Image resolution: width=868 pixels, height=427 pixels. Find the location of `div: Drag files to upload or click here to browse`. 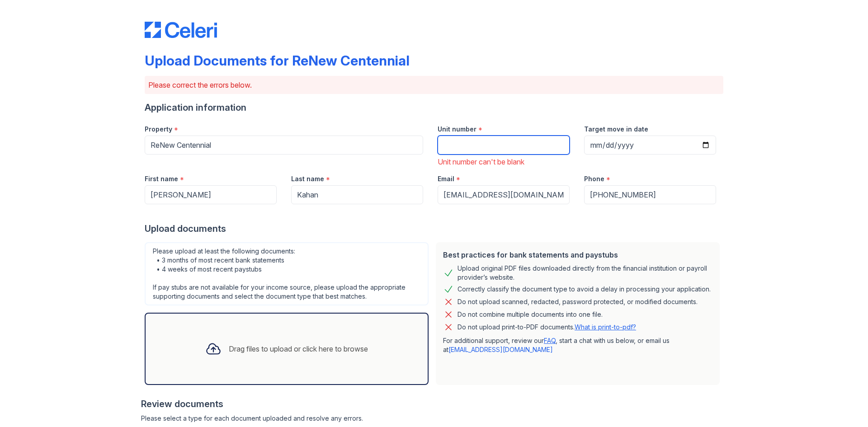

div: Drag files to upload or click here to browse is located at coordinates (299, 349).